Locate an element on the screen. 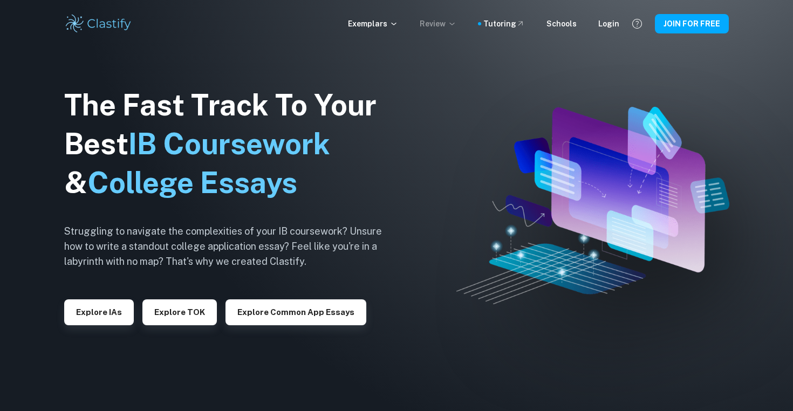 The width and height of the screenshot is (793, 411). div: Schools is located at coordinates (561, 24).